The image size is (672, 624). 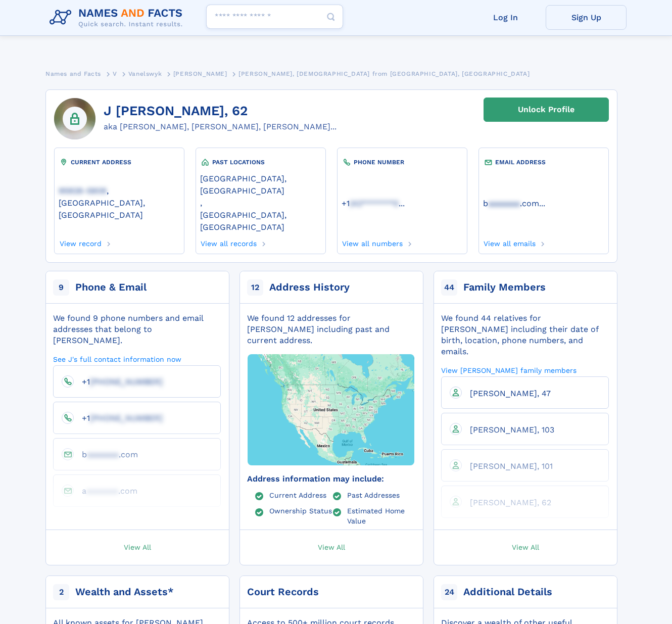 What do you see at coordinates (229, 242) in the screenshot?
I see `a: View all records` at bounding box center [229, 242].